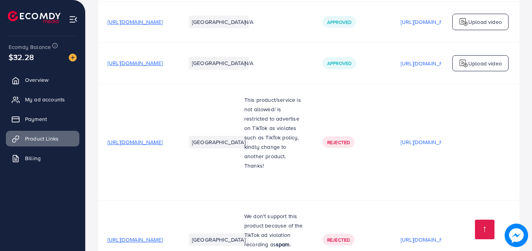  Describe the element at coordinates (42, 138) in the screenshot. I see `span: Product Links` at that location.